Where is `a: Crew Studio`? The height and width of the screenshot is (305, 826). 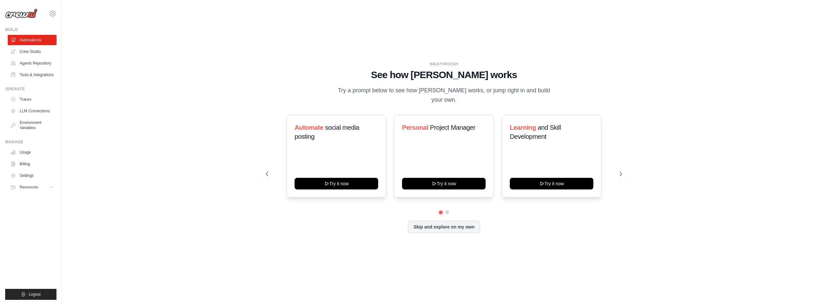 a: Crew Studio is located at coordinates (32, 52).